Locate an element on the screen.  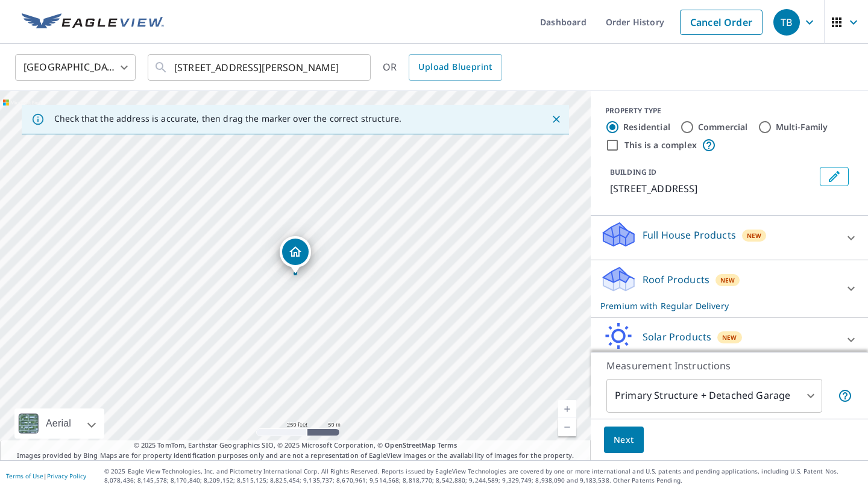
span: © 2025 TomTom, Earthstar Geographics SIO, © 2025 Microsoft Corporation, © is located at coordinates (295, 445).